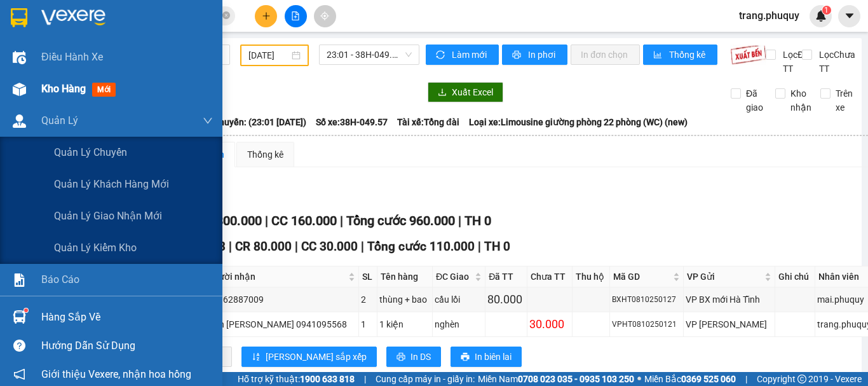 Image resolution: width=868 pixels, height=386 pixels. Describe the element at coordinates (265, 154) in the screenshot. I see `div: Thống kê` at that location.